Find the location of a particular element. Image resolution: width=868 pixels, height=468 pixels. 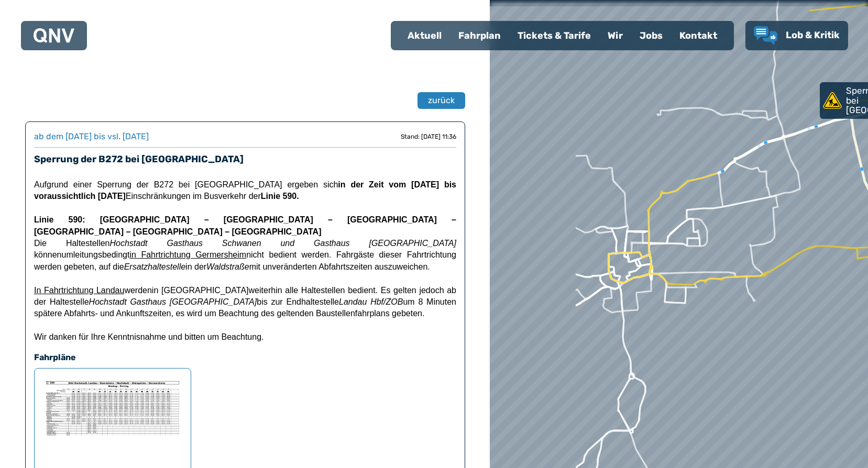

a: Aktuell is located at coordinates (425, 36).